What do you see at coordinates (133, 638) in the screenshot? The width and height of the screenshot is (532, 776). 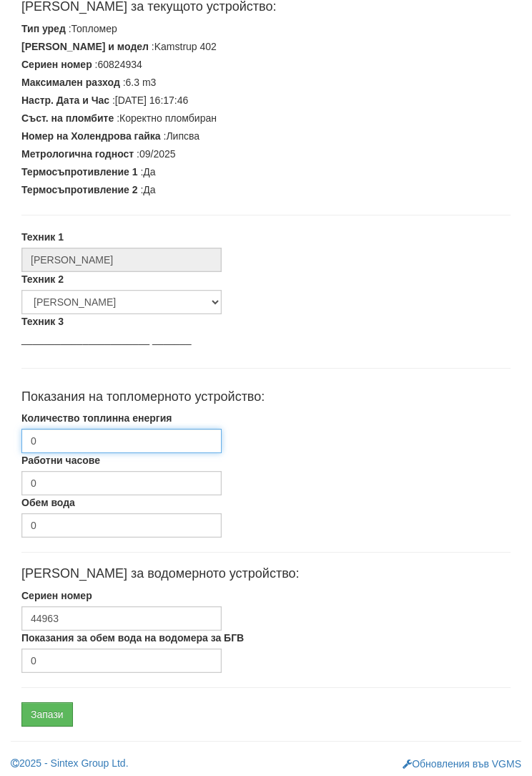 I see `label: Показания за обем вода на водомера за БГВ` at bounding box center [133, 638].